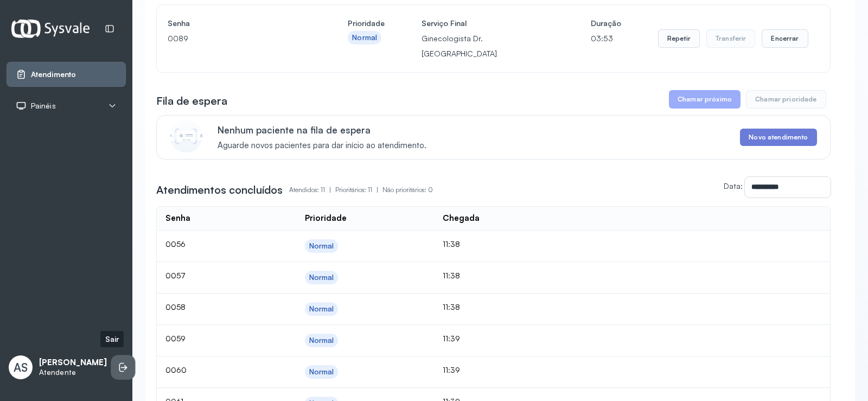 Image resolution: width=868 pixels, height=401 pixels. Describe the element at coordinates (175, 244) in the screenshot. I see `span: 0056` at that location.